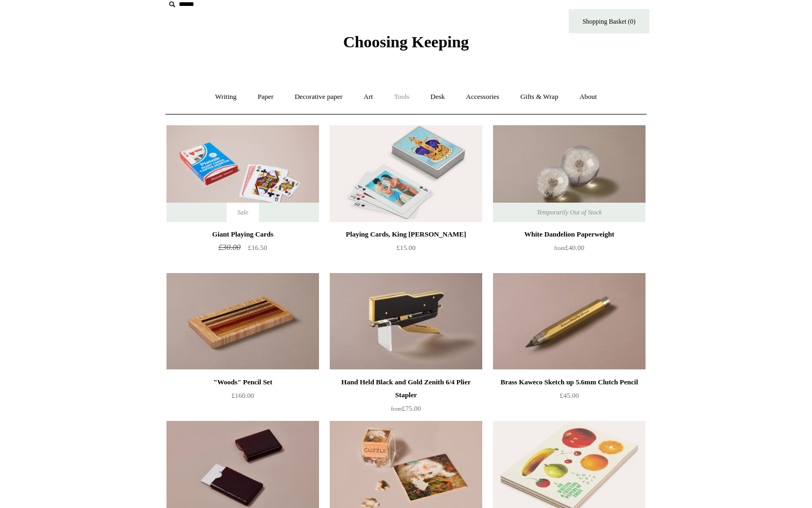  I want to click on div: Brass Kaweco Sketch up 5.6mm Clutch Pencil, so click(569, 382).